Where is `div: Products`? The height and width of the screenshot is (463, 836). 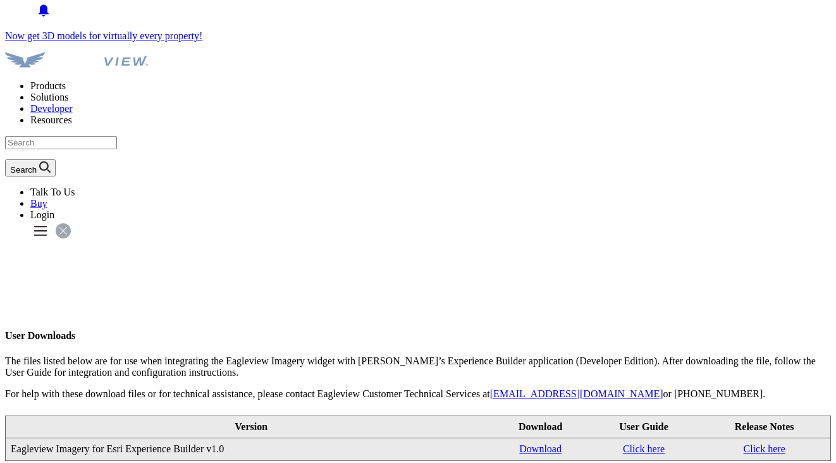 div: Products is located at coordinates (430, 86).